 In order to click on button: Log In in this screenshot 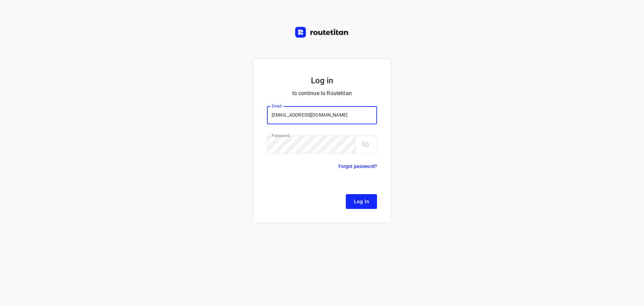, I will do `click(361, 201)`.